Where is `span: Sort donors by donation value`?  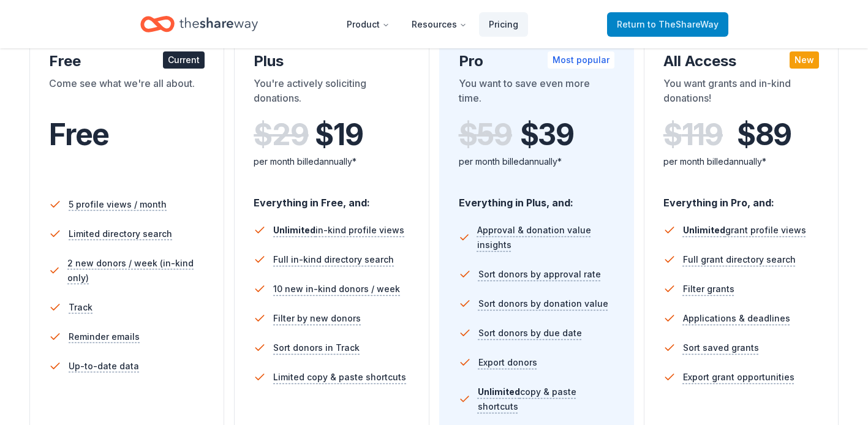
span: Sort donors by donation value is located at coordinates (543, 304).